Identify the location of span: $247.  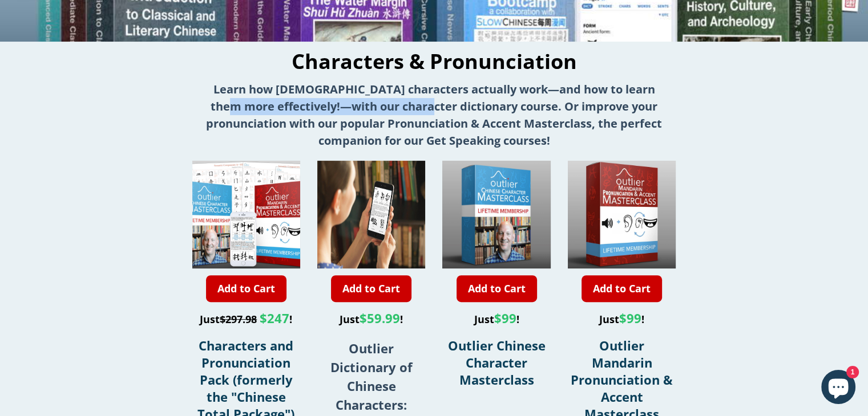
(275, 318).